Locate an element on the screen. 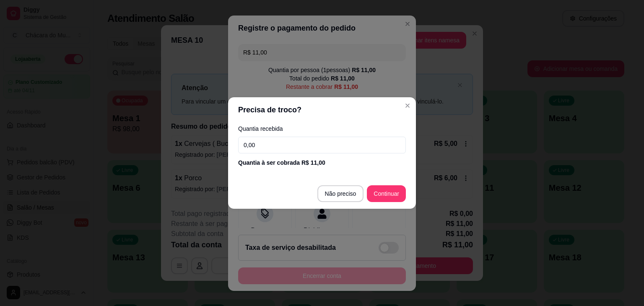  label: Quantia recebida is located at coordinates (322, 129).